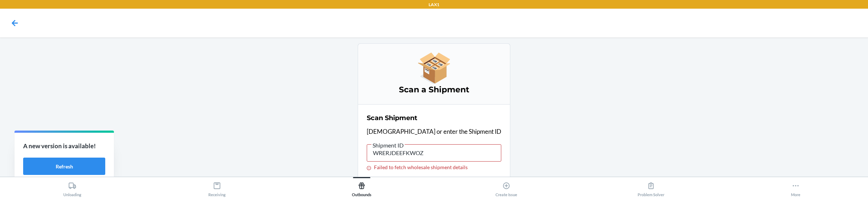 This screenshot has height=198, width=868. I want to click on button: More, so click(796, 187).